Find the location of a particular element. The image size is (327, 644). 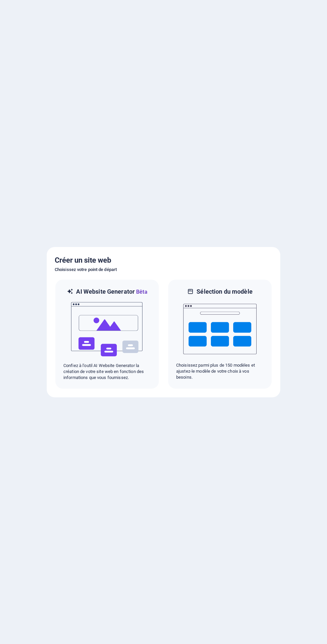

h6: Sélection du modèle is located at coordinates (225, 292).